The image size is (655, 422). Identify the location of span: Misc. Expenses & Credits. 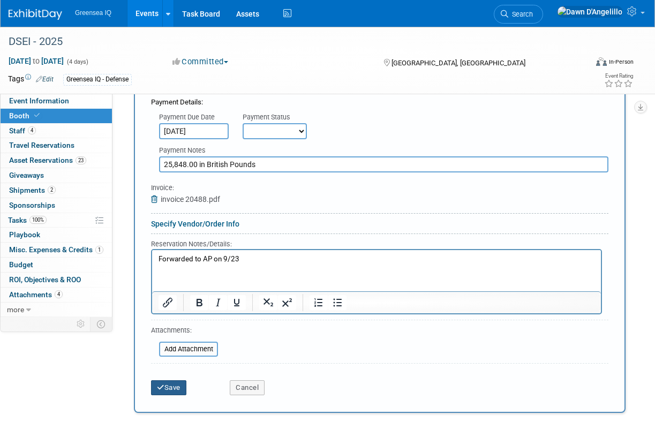
(56, 250).